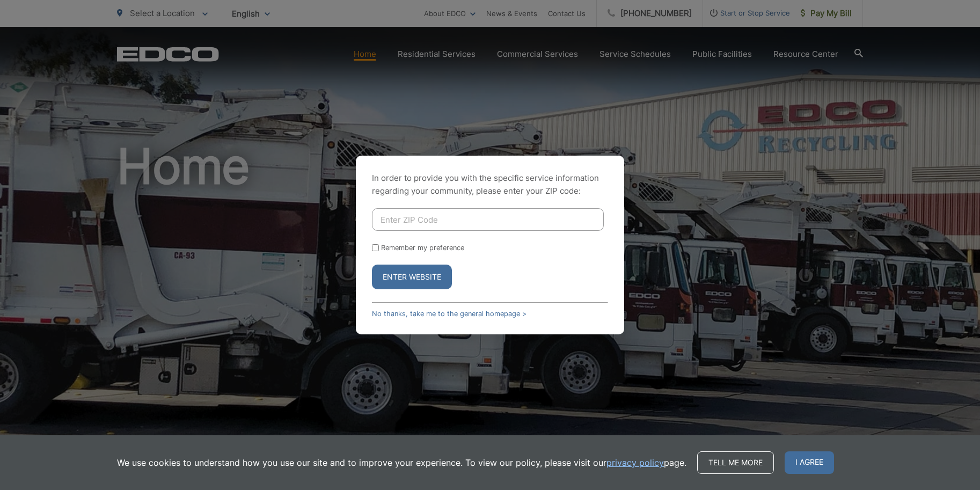 The image size is (980, 490). Describe the element at coordinates (412, 277) in the screenshot. I see `button: Enter Website` at that location.